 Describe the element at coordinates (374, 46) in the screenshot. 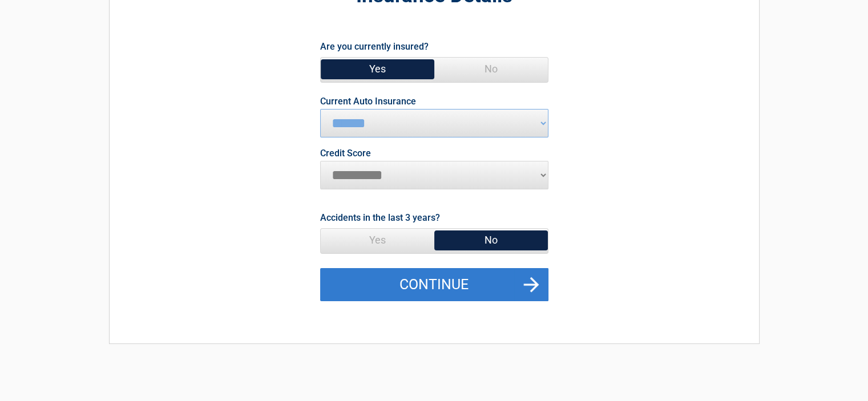

I see `label: Are you currently insured?` at that location.